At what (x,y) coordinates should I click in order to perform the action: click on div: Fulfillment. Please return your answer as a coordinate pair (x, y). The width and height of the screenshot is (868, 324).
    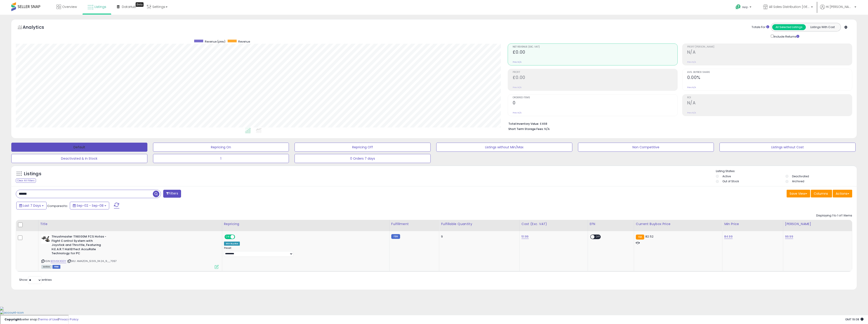
    Looking at the image, I should click on (414, 224).